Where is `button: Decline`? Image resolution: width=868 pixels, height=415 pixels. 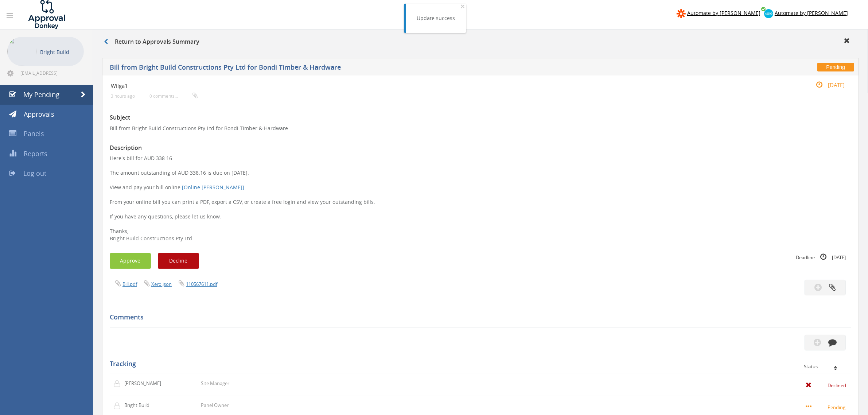
button: Decline is located at coordinates (178, 261).